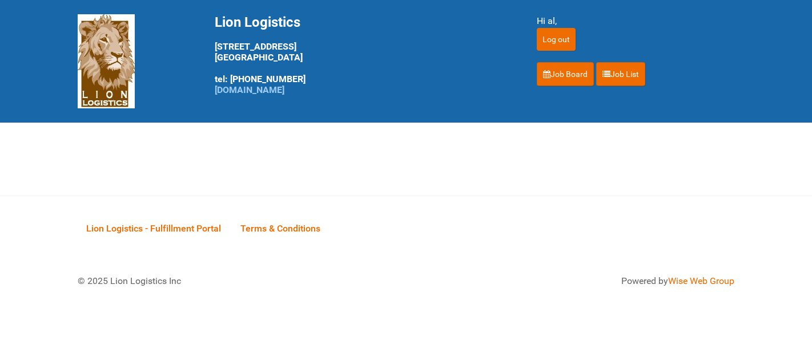  What do you see at coordinates (154, 228) in the screenshot?
I see `span: Lion Logistics - Fulfillment Portal` at bounding box center [154, 228].